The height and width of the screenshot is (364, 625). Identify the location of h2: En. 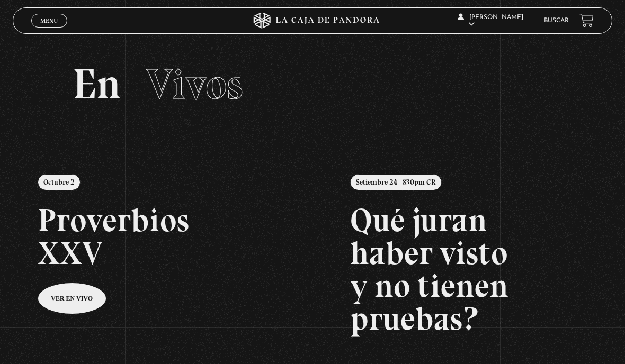
(312, 84).